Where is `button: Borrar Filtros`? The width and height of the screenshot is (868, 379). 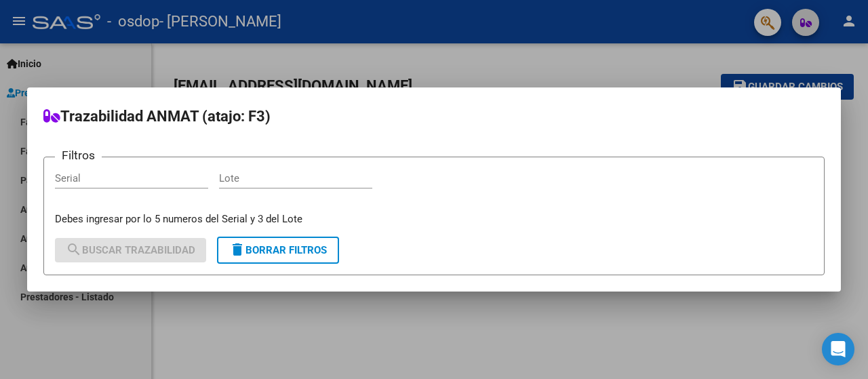 button: Borrar Filtros is located at coordinates (278, 250).